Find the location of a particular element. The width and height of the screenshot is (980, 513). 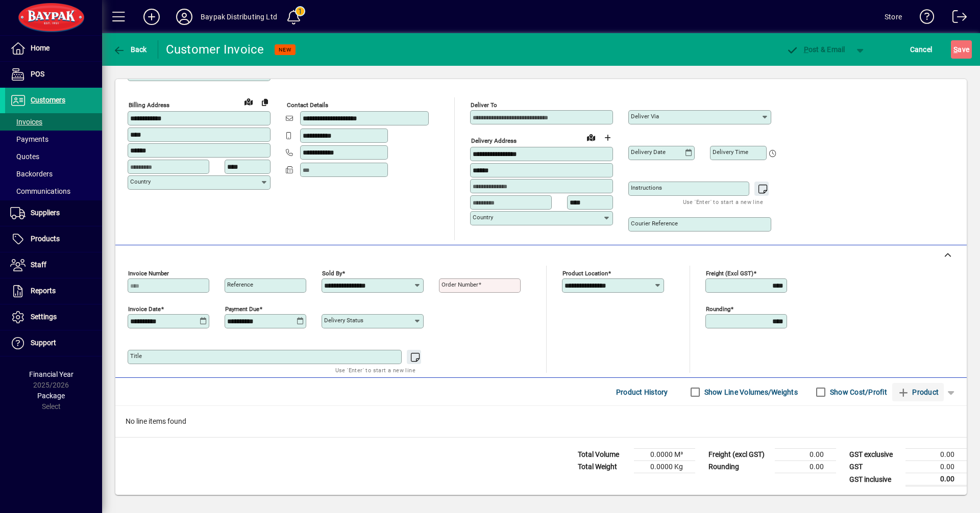

span: POS is located at coordinates (37, 74).